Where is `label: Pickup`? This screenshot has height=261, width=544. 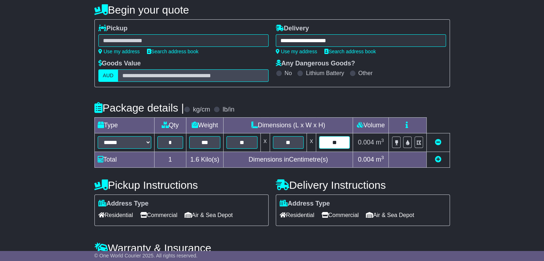 label: Pickup is located at coordinates (113, 29).